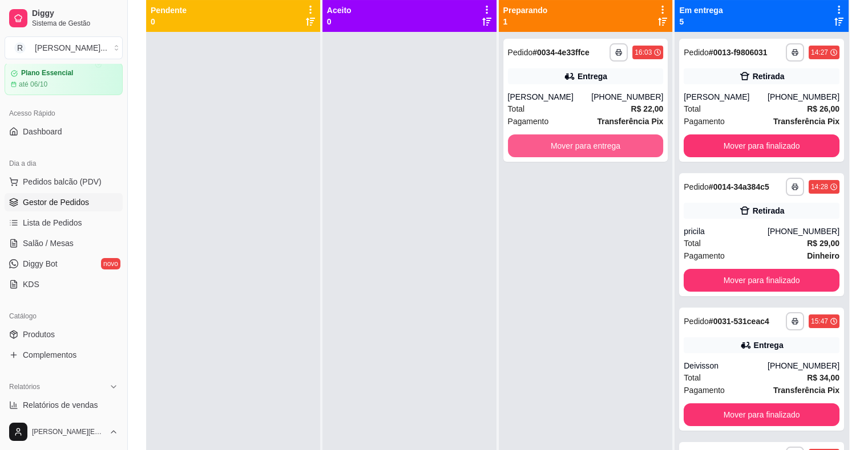  Describe the element at coordinates (63, 48) in the screenshot. I see `button: Select a team` at that location.